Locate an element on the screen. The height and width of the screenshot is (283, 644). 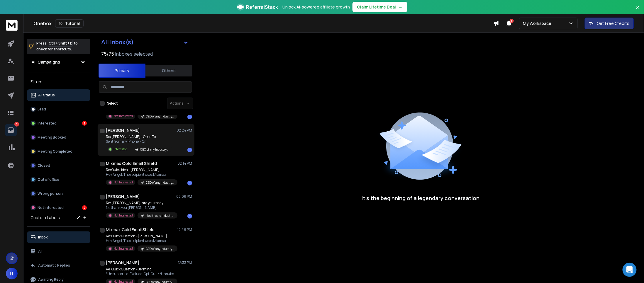
p: 02:06 PM is located at coordinates (184, 197).